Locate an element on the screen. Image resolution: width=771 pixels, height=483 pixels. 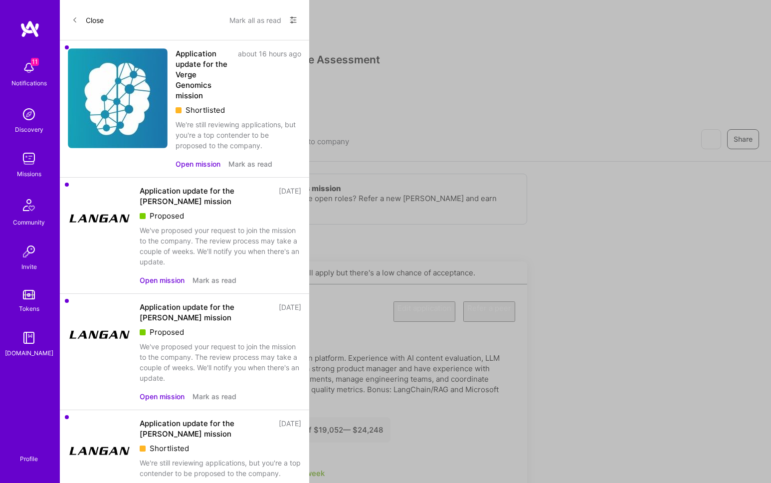
div: Invite is located at coordinates (29, 266).